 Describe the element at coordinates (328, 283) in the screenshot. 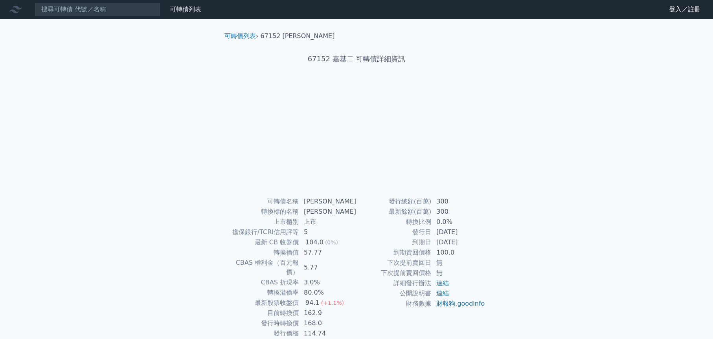

I see `td: 3.0%` at that location.